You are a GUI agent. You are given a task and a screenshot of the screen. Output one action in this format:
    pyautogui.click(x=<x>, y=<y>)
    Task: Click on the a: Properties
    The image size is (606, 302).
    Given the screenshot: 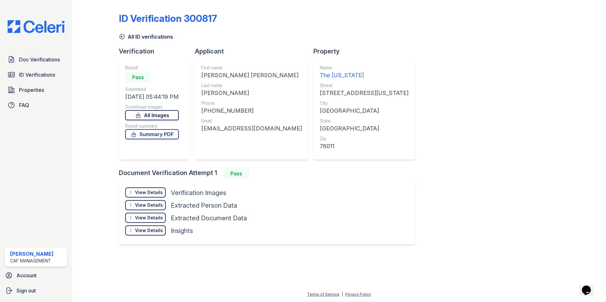 What is the action you would take?
    pyautogui.click(x=36, y=90)
    